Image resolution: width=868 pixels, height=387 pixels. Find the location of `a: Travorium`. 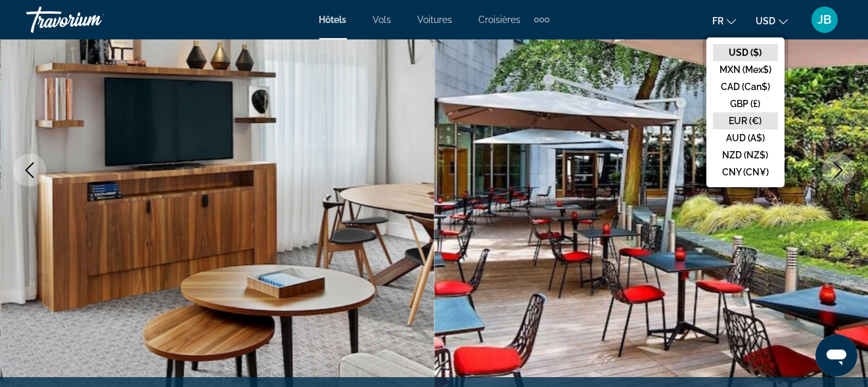

a: Travorium is located at coordinates (92, 20).